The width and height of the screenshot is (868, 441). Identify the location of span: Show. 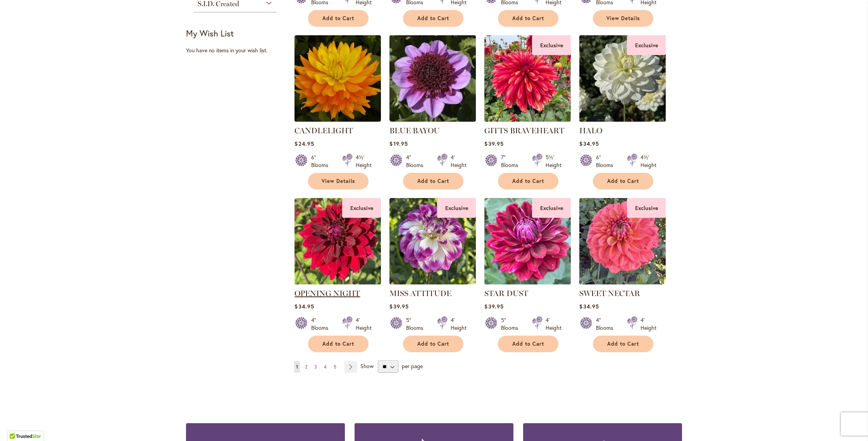
(367, 366).